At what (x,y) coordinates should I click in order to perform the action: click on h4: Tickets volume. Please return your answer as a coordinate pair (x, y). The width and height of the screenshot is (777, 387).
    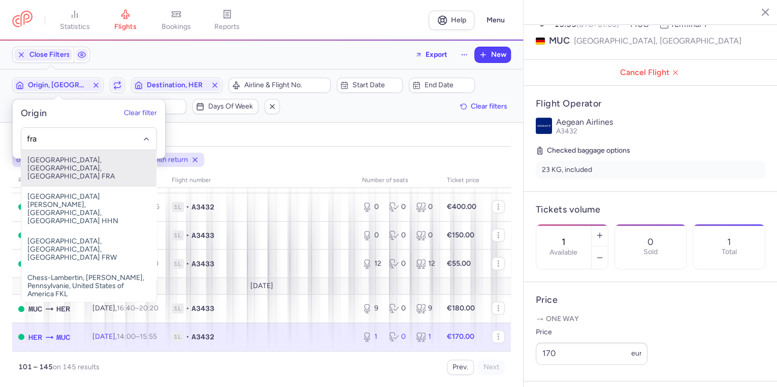
    Looking at the image, I should click on (650, 210).